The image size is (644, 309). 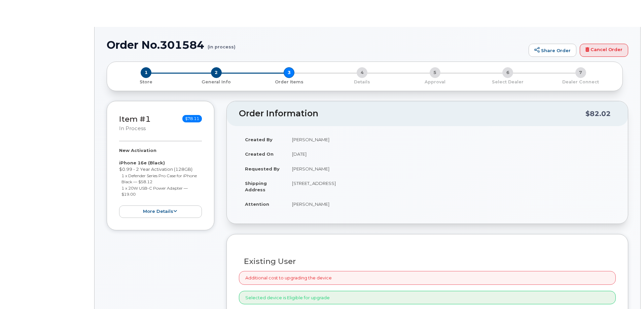 What do you see at coordinates (155, 191) in the screenshot?
I see `small: 1 x 20W USB-C Power Adapter — $19.00` at bounding box center [155, 191].